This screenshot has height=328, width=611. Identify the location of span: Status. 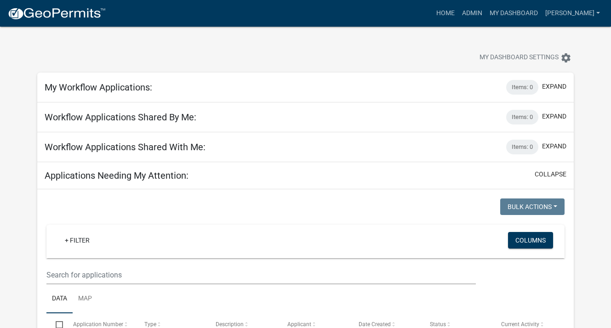
(438, 325).